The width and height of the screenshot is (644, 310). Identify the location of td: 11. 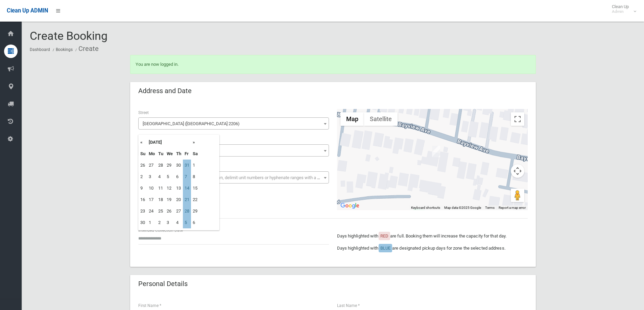
(160, 188).